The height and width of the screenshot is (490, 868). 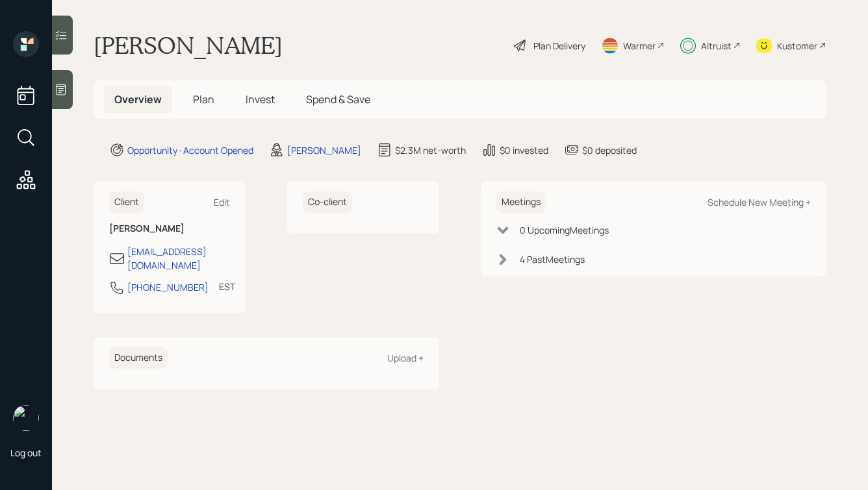 I want to click on div: Kustomer, so click(x=797, y=45).